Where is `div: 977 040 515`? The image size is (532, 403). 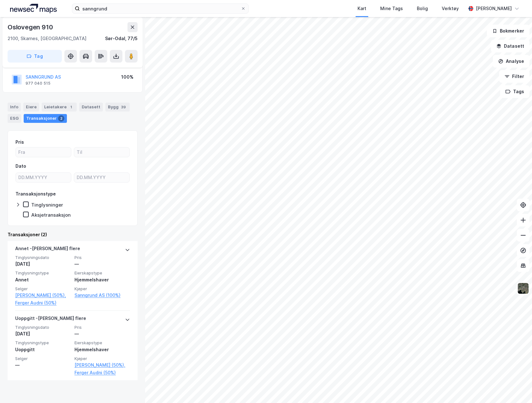 div: 977 040 515 is located at coordinates (38, 83).